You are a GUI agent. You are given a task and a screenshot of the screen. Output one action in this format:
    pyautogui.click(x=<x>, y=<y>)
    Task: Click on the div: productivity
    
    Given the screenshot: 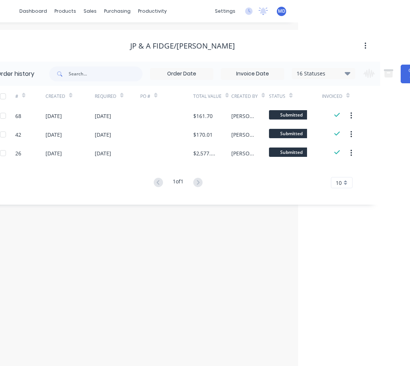 What is the action you would take?
    pyautogui.click(x=152, y=11)
    